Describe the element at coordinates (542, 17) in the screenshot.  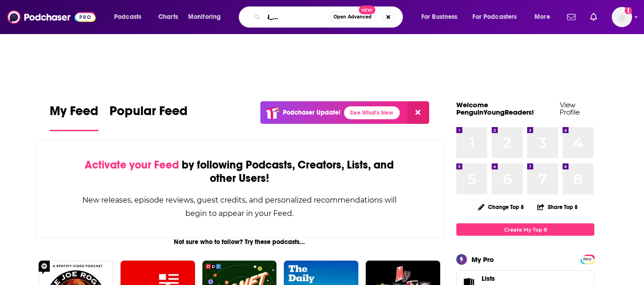
I see `span: More` at that location.